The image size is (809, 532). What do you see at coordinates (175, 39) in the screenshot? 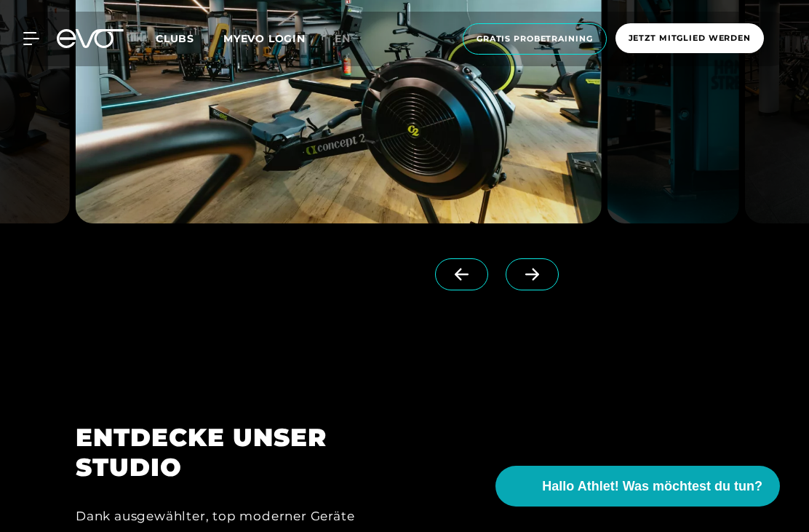
I see `span: Clubs` at bounding box center [175, 39].